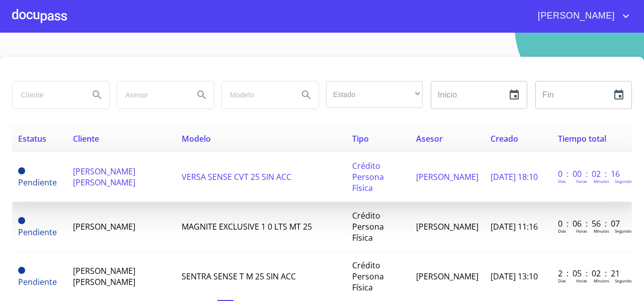  Describe the element at coordinates (237, 177) in the screenshot. I see `span: VERSA SENSE CVT 25 SIN ACC` at that location.